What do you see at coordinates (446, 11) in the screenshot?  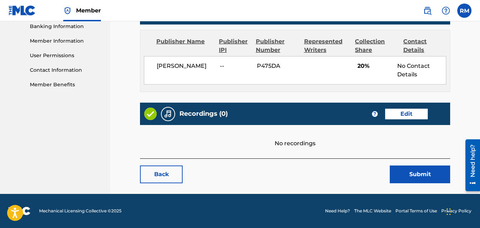 I see `div: Help` at bounding box center [446, 11].